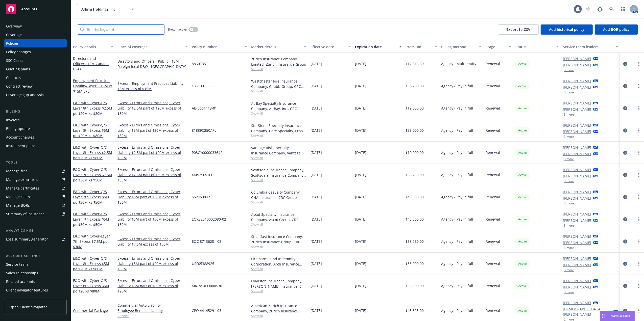  What do you see at coordinates (328, 47) in the screenshot?
I see `div: Effective date` at bounding box center [328, 47].